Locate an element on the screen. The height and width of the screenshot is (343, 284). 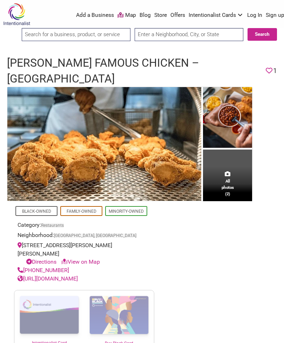
input: Enter a Neighborhood, City, or State is located at coordinates (189, 34).